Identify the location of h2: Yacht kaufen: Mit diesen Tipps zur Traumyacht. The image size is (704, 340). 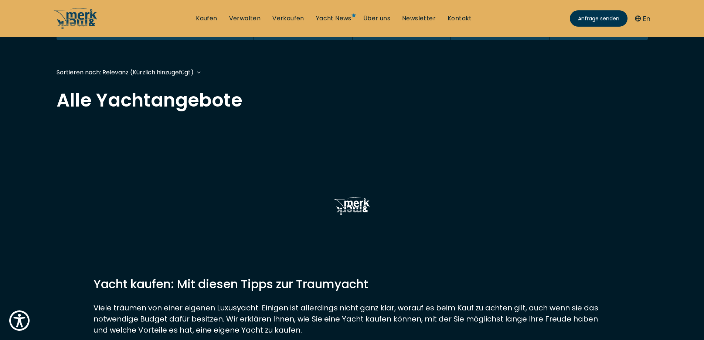
(352, 284).